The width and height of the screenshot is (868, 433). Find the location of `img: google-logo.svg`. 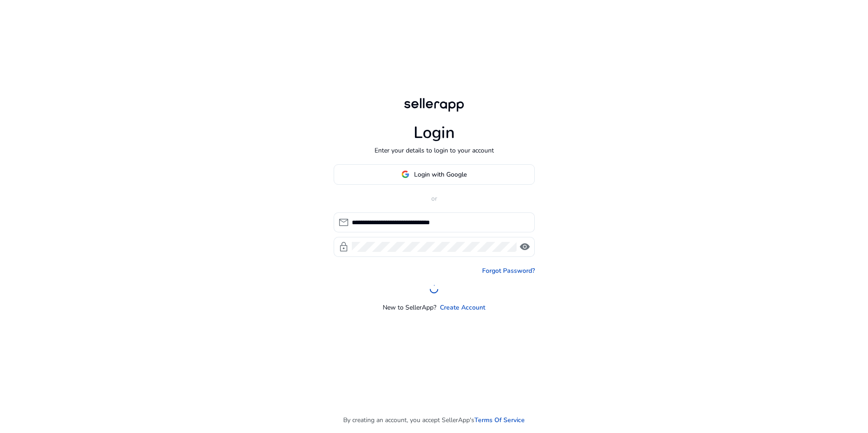

img: google-logo.svg is located at coordinates (405, 174).